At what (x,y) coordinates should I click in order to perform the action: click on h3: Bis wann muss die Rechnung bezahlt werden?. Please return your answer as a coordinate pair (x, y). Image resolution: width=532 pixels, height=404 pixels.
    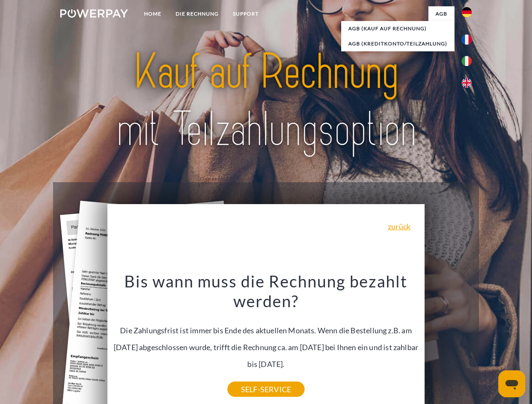
    Looking at the image, I should click on (266, 291).